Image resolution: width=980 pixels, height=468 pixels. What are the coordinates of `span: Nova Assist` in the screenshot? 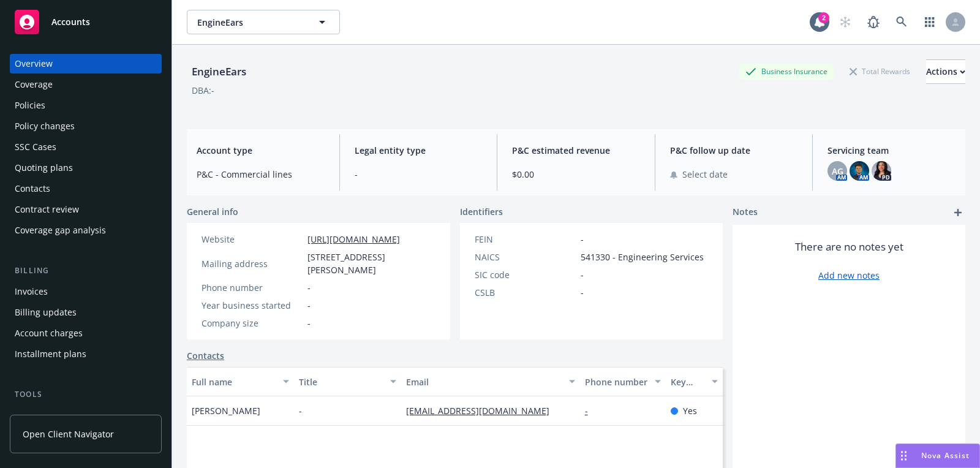 It's located at (945, 456).